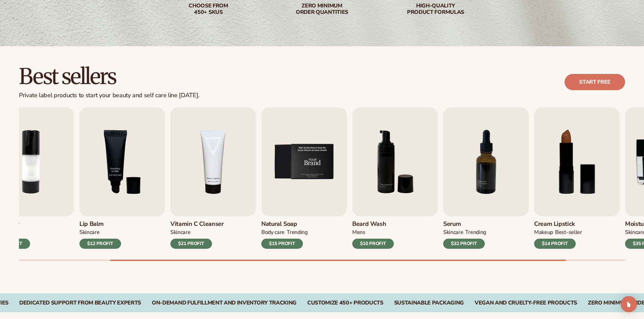  What do you see at coordinates (224, 303) in the screenshot?
I see `div: On-Demand Fulfillment and Inventory Tracking` at bounding box center [224, 303].